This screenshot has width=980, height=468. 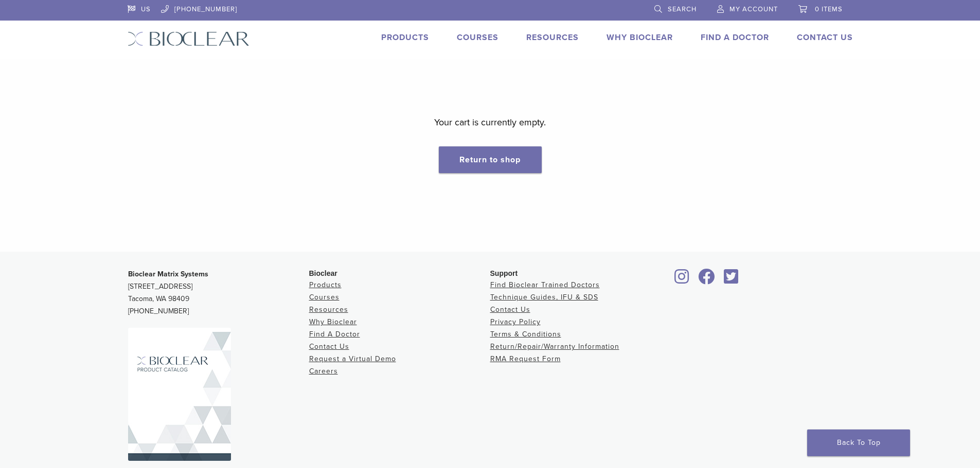 What do you see at coordinates (858, 443) in the screenshot?
I see `a: Back To Top` at bounding box center [858, 443].